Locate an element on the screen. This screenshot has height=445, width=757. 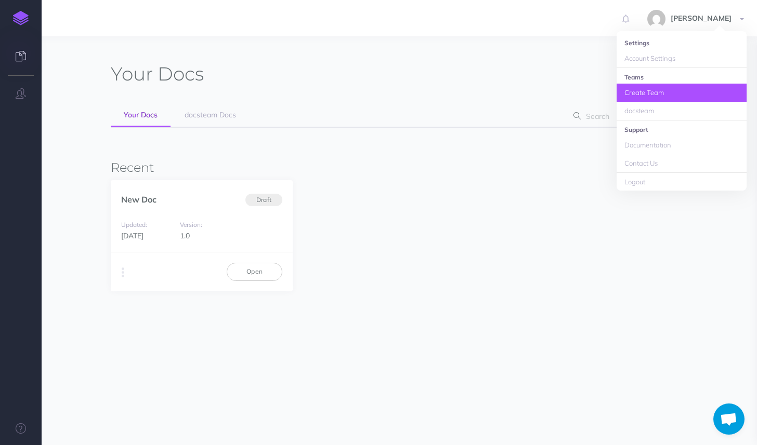
li: Teams is located at coordinates (681, 77).